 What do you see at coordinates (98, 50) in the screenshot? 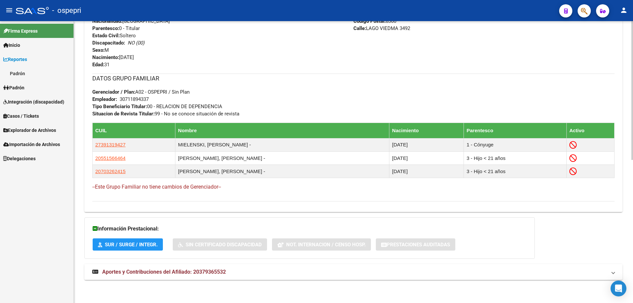
I see `strong: Sexo:` at bounding box center [98, 50].